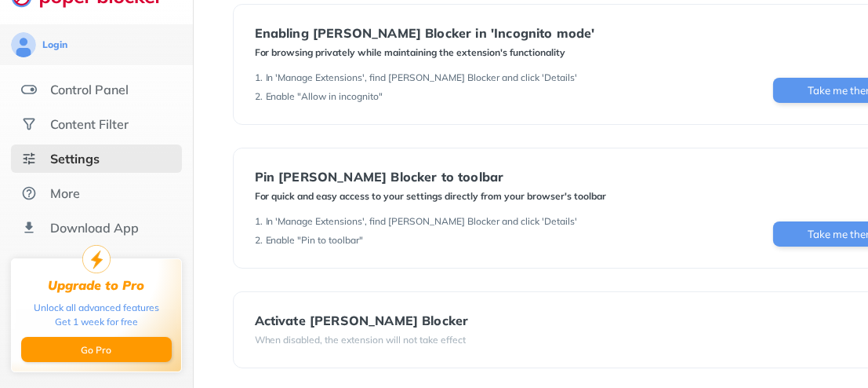  I want to click on img: settings-selected.svg, so click(29, 158).